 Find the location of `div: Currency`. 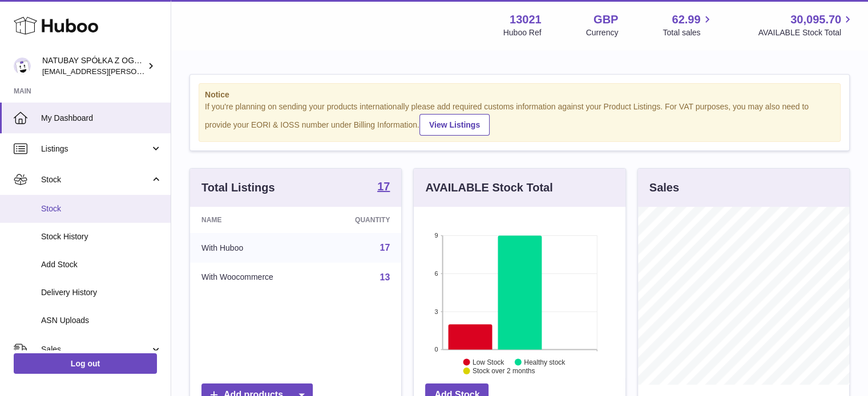

div: Currency is located at coordinates (602, 32).